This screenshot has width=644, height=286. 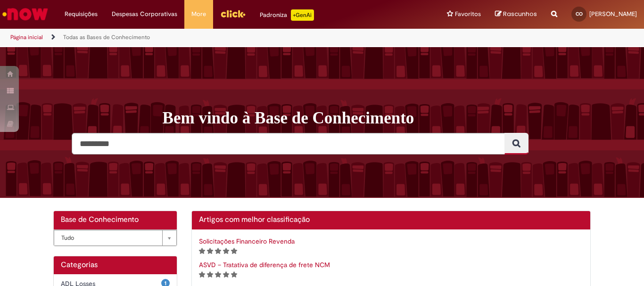 I want to click on h2: Artigos com melhor classificação, so click(x=392, y=220).